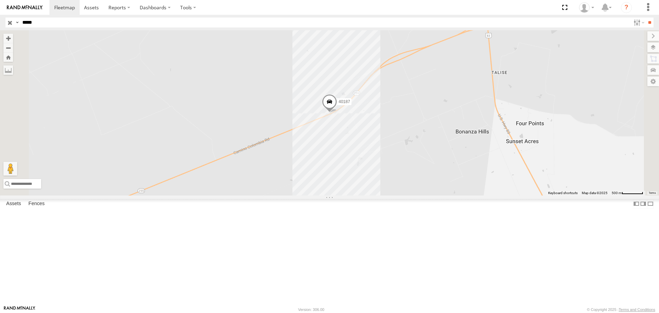  Describe the element at coordinates (311, 309) in the screenshot. I see `div: Version: 306.00` at that location.